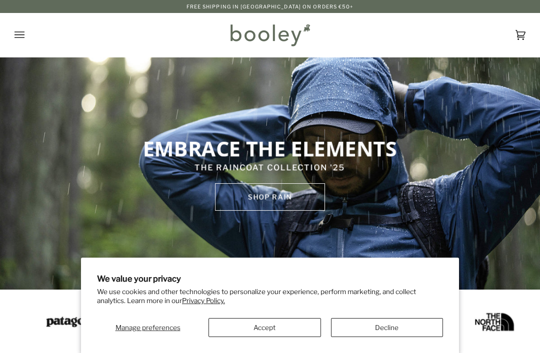 The image size is (540, 353). I want to click on img: Booley, so click(269, 35).